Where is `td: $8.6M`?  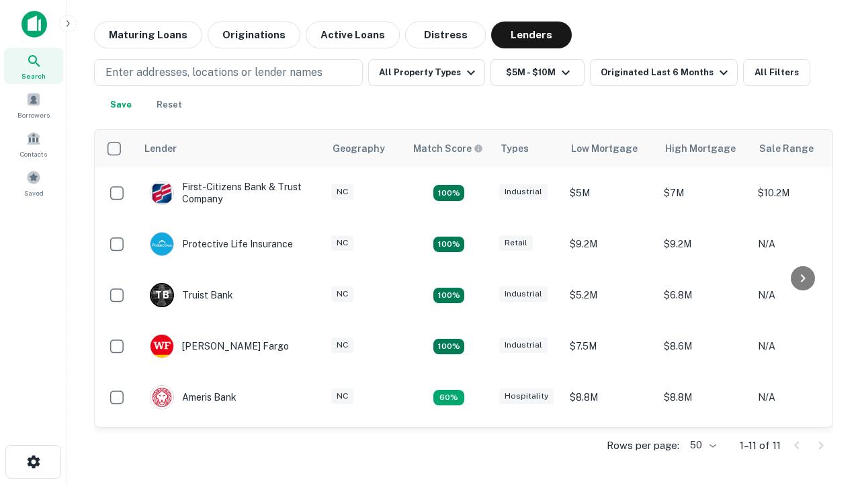
td: $8.6M is located at coordinates (704, 346).